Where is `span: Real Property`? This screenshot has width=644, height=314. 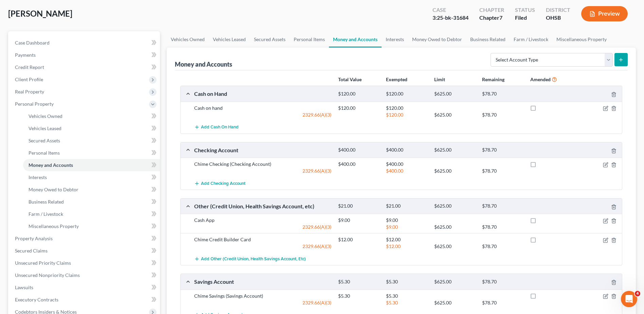
span: Real Property is located at coordinates (30, 91).